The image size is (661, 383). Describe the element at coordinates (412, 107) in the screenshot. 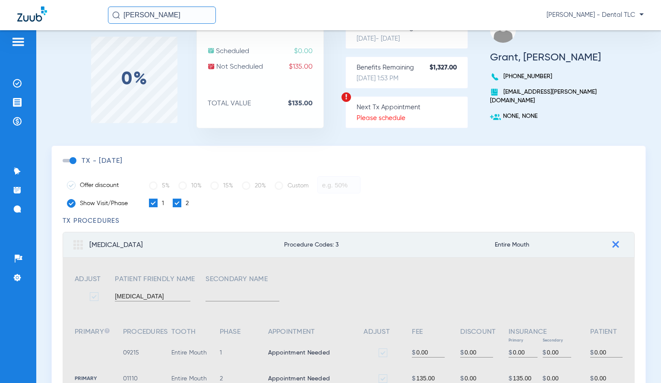

I see `p: Next Tx Appointment` at that location.